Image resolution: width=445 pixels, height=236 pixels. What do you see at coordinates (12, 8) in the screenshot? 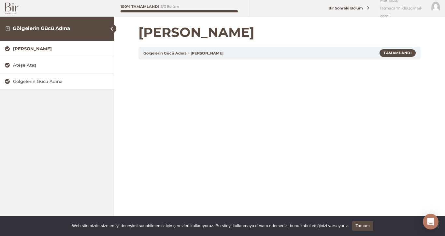
I see `img: Bir Logo` at bounding box center [12, 8].